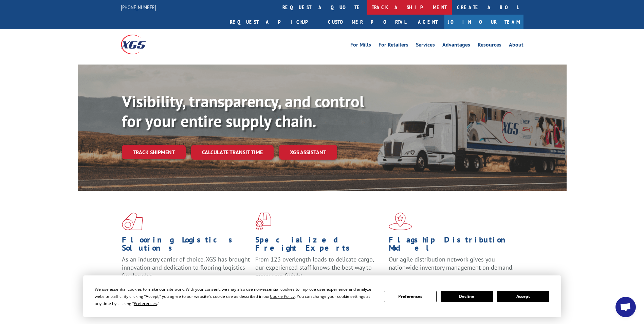 The width and height of the screenshot is (644, 324). I want to click on a: Calculate transit time, so click(232, 152).